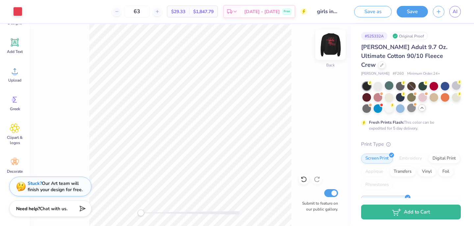 The image size is (474, 226). Describe the element at coordinates (141, 213) in the screenshot. I see `div: Accessibility label` at that location.